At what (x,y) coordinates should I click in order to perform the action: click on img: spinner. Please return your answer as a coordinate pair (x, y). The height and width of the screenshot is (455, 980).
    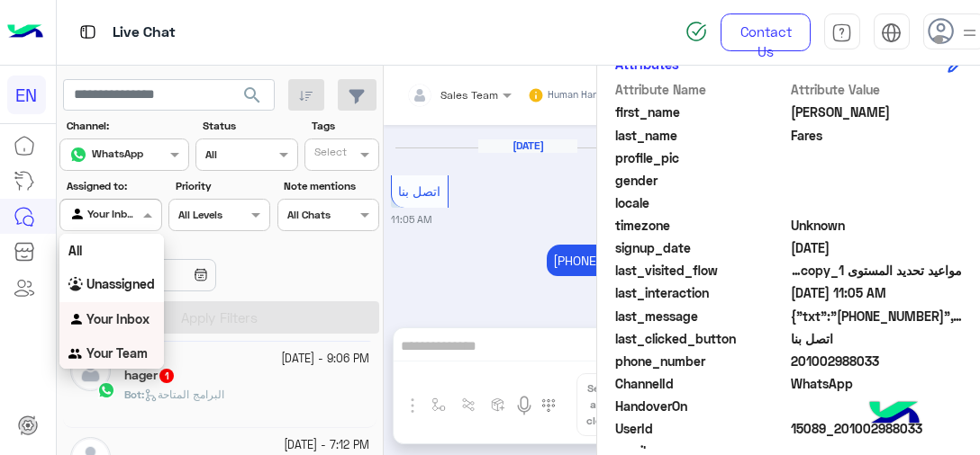
    Looking at the image, I should click on (696, 32).